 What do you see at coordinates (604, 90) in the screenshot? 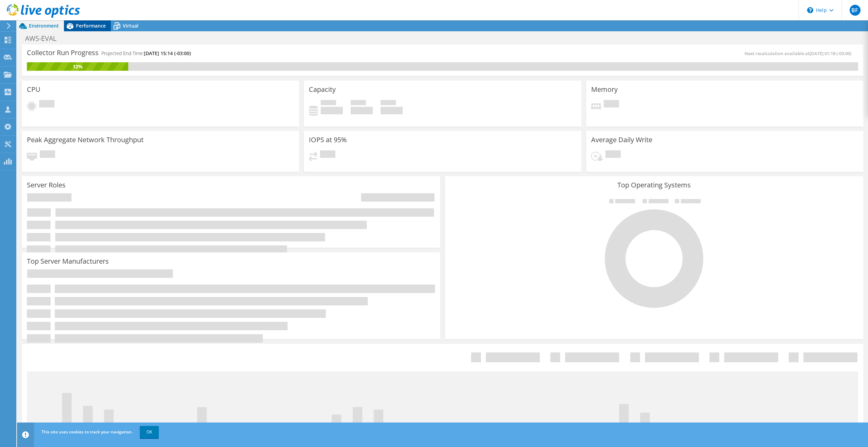
I see `h3: Memory` at bounding box center [604, 90].